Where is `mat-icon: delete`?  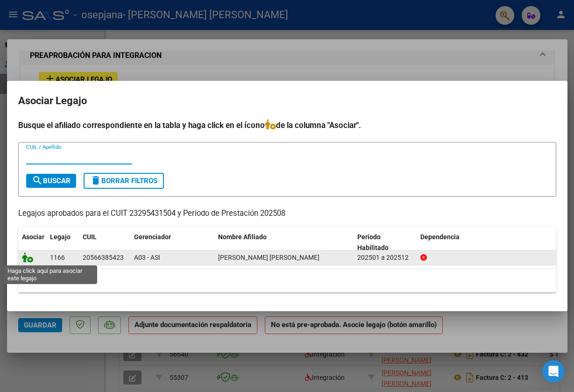
mat-icon: delete is located at coordinates (96, 180).